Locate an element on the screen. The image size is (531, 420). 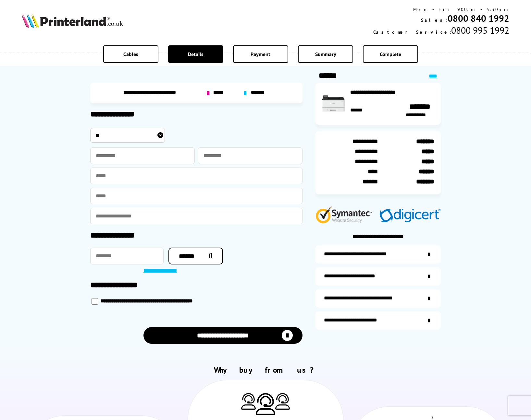
span: Payment is located at coordinates (260, 54).